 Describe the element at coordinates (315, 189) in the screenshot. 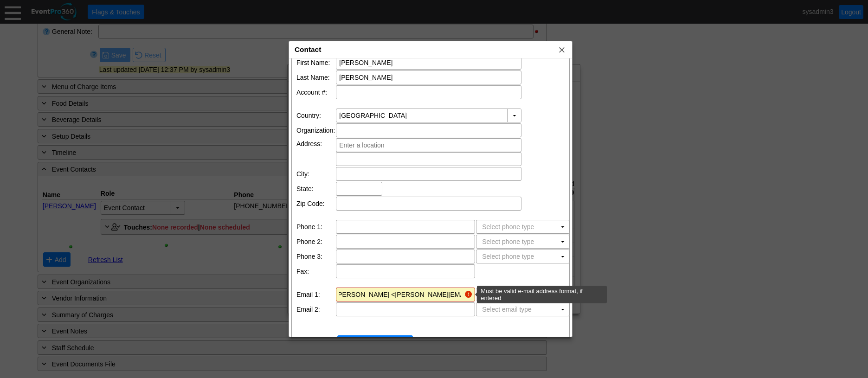

I see `td: State:` at that location.